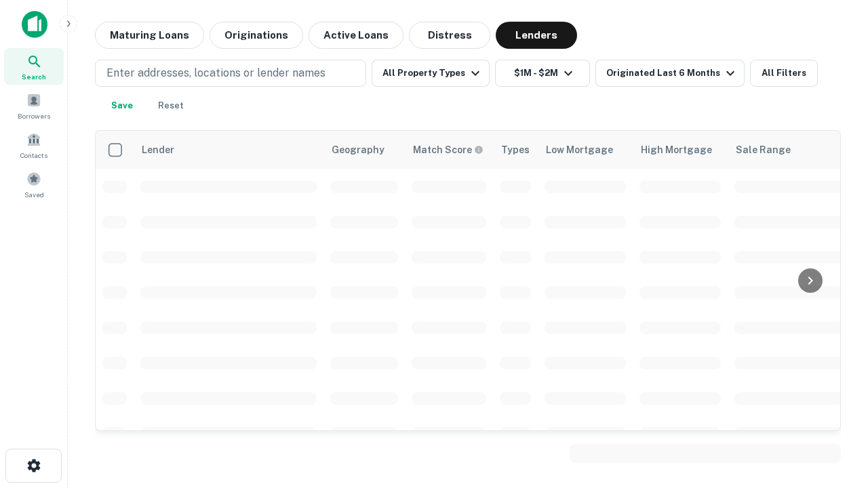  Describe the element at coordinates (33, 106) in the screenshot. I see `div: Borrowers` at that location.